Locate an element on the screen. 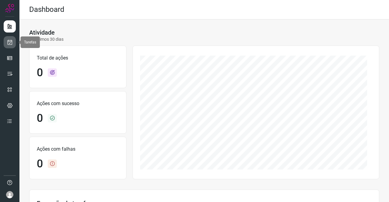  p: Últimos 30 dias is located at coordinates (46, 39).